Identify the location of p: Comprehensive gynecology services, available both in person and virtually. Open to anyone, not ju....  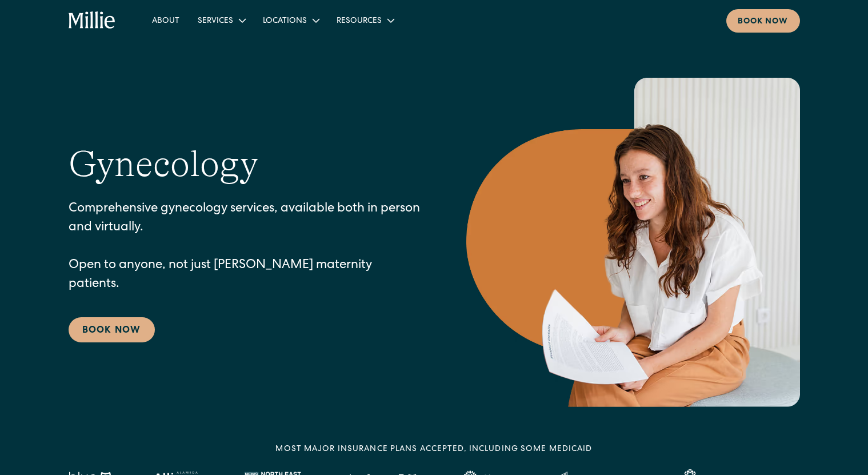
(244, 247).